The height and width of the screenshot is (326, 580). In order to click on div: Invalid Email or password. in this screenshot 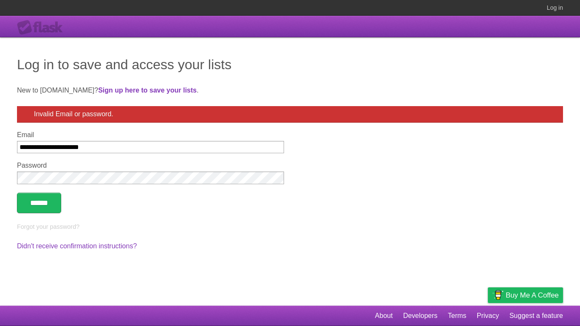, I will do `click(290, 114)`.